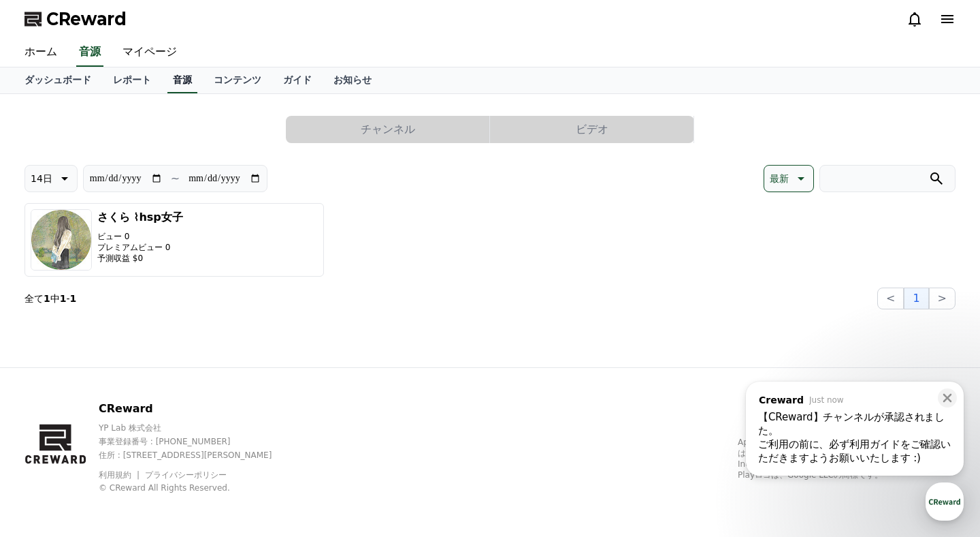  What do you see at coordinates (141, 259) in the screenshot?
I see `p: 予測収益 $0` at bounding box center [141, 259].